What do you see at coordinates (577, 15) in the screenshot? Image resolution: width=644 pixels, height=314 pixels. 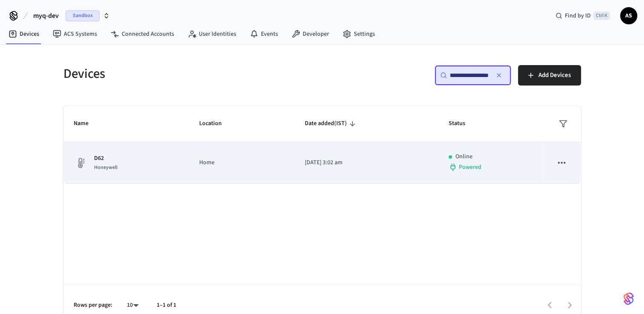 I see `span: Find by ID` at bounding box center [577, 15].